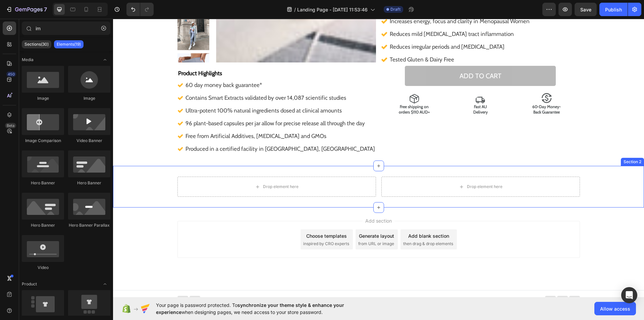 This screenshot has width=644, height=320. Describe the element at coordinates (586, 10) in the screenshot. I see `span: Save` at that location.